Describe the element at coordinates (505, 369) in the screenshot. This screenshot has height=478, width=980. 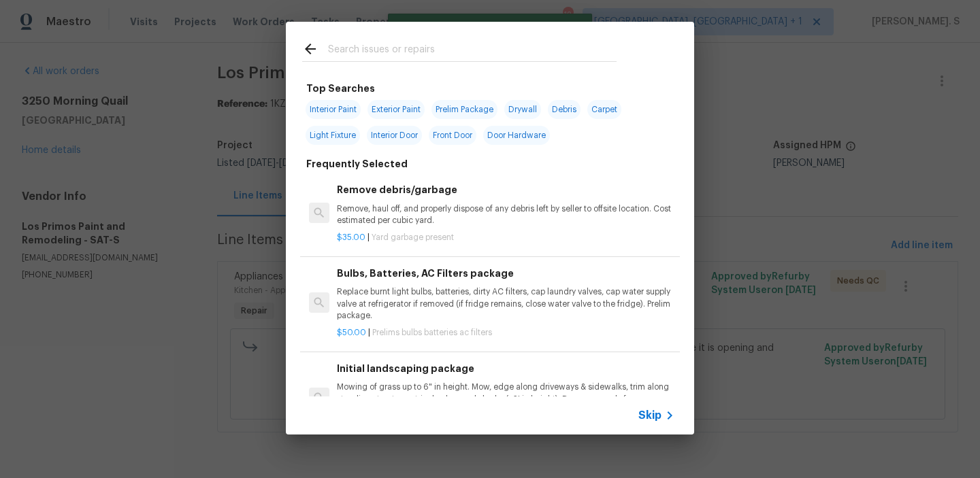
I see `h6: Initial landscaping package` at that location.